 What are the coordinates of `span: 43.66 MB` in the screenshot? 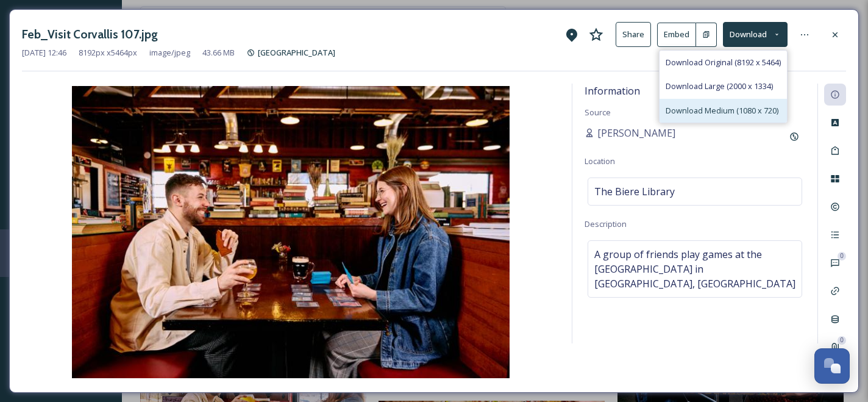 It's located at (219, 52).